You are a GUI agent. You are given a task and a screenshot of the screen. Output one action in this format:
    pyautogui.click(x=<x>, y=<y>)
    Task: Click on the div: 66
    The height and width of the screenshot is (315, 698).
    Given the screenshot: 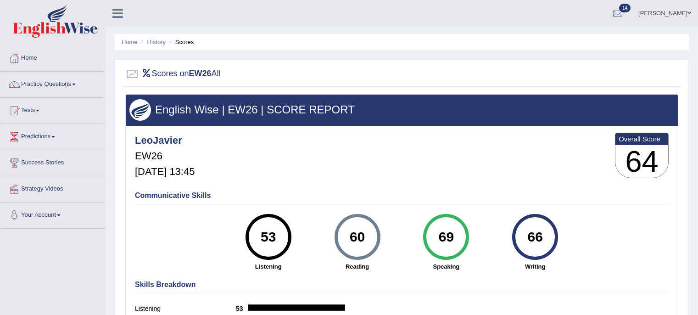 What is the action you would take?
    pyautogui.click(x=535, y=237)
    